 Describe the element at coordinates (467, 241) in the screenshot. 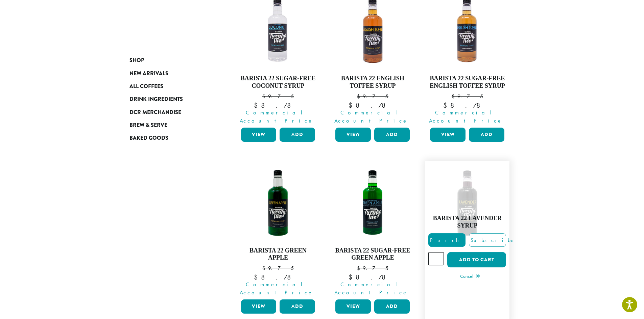

I see `a: Rated 5.00 out of 5` at that location.